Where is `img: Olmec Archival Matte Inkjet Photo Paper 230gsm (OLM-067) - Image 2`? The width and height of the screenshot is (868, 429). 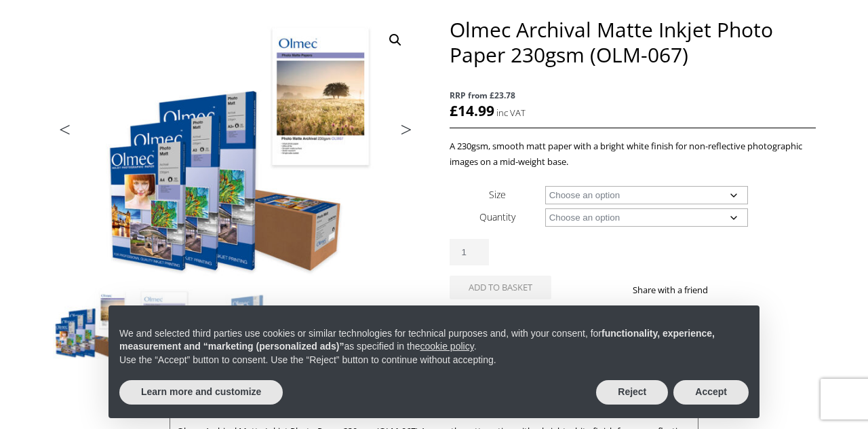 img: Olmec Archival Matte Inkjet Photo Paper 230gsm (OLM-067) - Image 2 is located at coordinates (164, 325).